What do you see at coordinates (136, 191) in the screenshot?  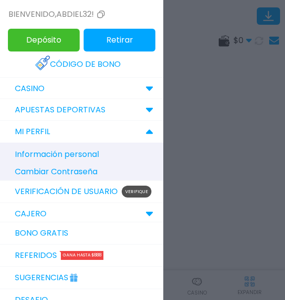 I see `p: Verifique` at bounding box center [136, 191].